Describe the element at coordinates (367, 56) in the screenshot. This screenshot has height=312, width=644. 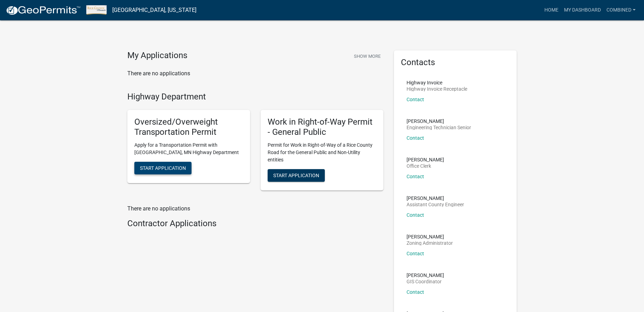
I see `button: Show More` at that location.